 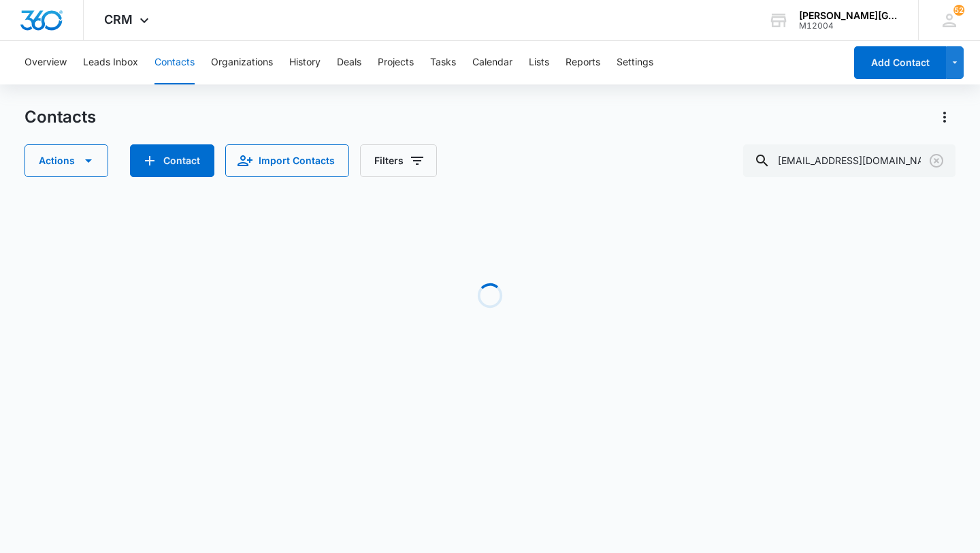 What do you see at coordinates (119, 19) in the screenshot?
I see `span: CRM` at bounding box center [119, 19].